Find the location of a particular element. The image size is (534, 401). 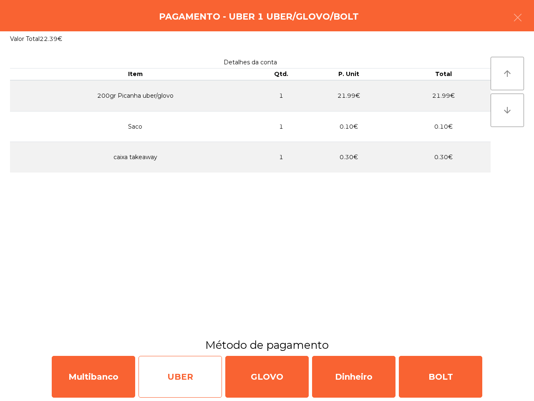

th: Qtd. is located at coordinates (281, 74).